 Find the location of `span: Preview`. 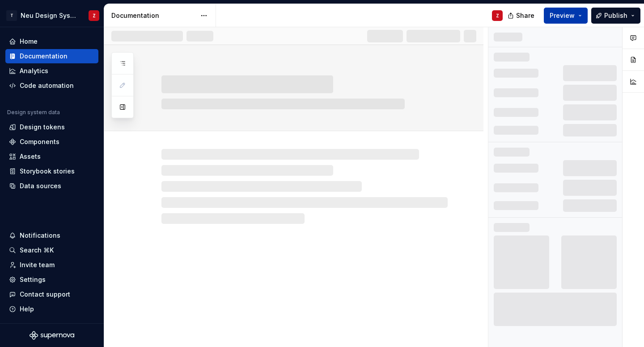

span: Preview is located at coordinates (562, 16).